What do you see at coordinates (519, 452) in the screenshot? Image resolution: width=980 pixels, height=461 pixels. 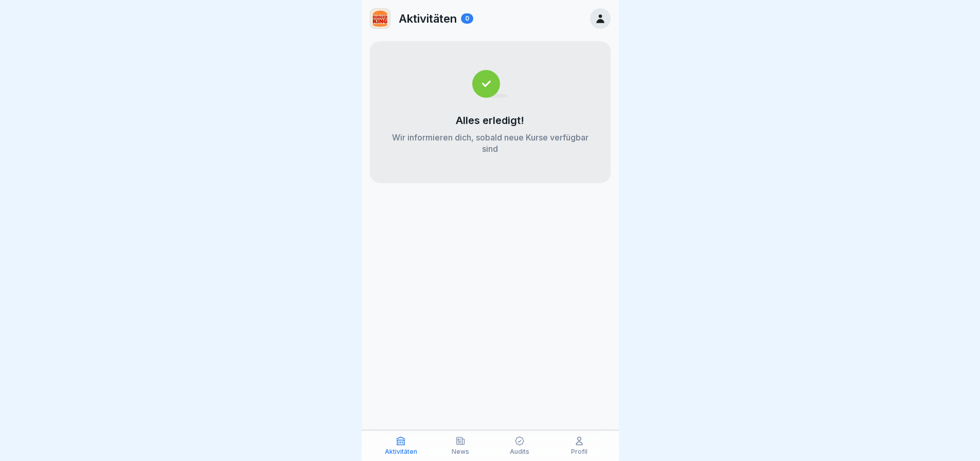 I see `p: Audits` at bounding box center [519, 452].